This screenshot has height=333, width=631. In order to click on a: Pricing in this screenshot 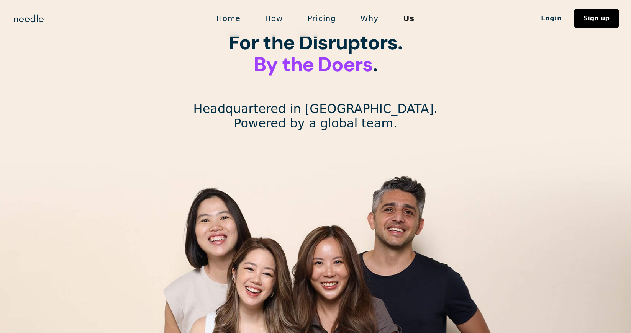, I will do `click(321, 18)`.